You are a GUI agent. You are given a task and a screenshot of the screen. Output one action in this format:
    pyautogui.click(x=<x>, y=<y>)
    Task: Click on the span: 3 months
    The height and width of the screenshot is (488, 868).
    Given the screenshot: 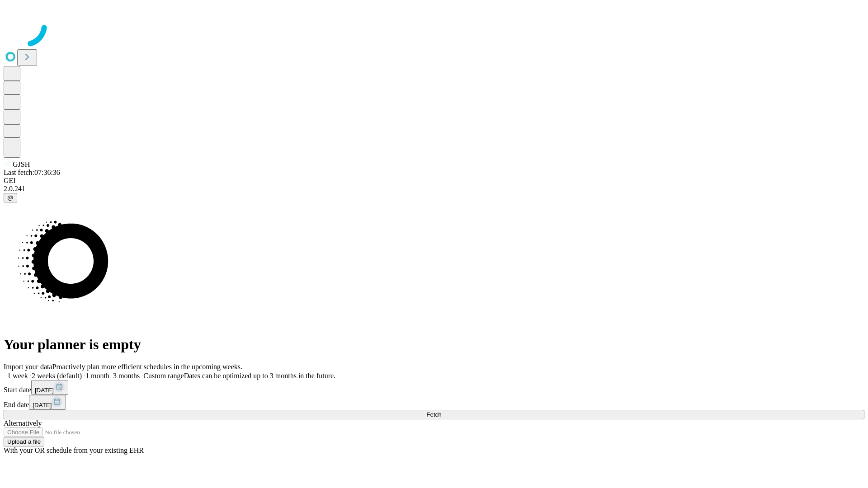 What is the action you would take?
    pyautogui.click(x=126, y=376)
    